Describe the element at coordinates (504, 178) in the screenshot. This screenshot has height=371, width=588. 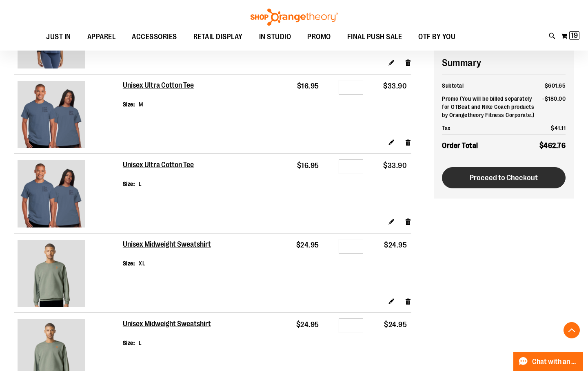
I see `button: Proceed to Checkout` at that location.